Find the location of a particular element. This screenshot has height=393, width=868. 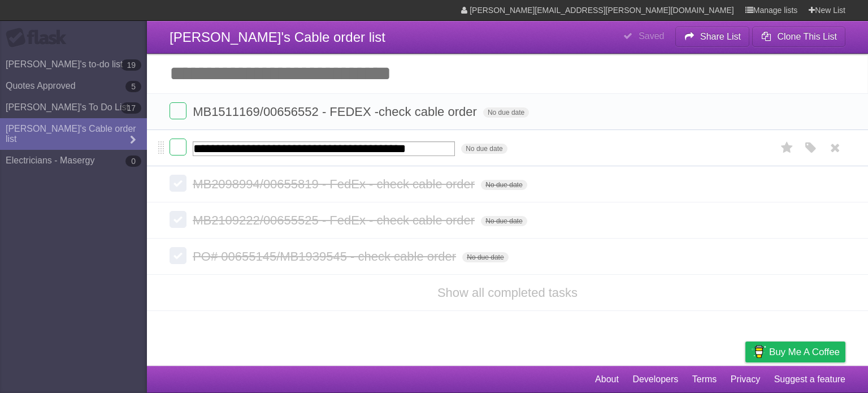

a: Privacy is located at coordinates (746, 379).